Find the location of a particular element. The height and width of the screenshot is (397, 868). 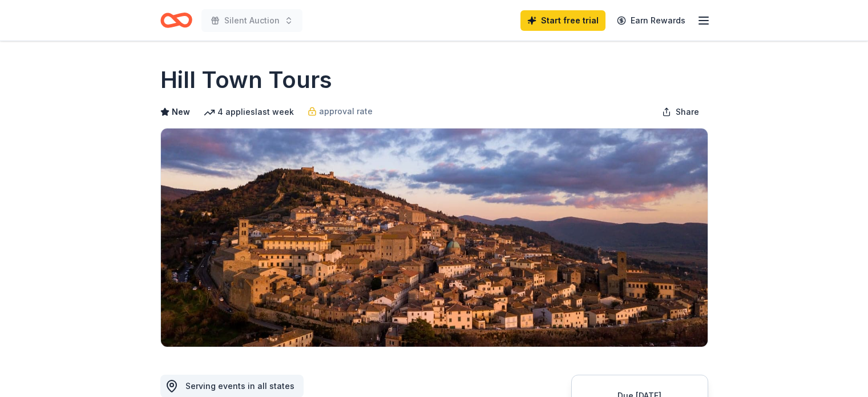

img: Image for Hill Town Tours is located at coordinates (434, 237).